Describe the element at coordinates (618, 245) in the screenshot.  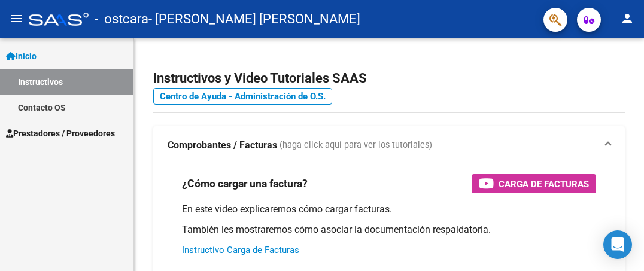
I see `div: Open Intercom Messenger` at that location.